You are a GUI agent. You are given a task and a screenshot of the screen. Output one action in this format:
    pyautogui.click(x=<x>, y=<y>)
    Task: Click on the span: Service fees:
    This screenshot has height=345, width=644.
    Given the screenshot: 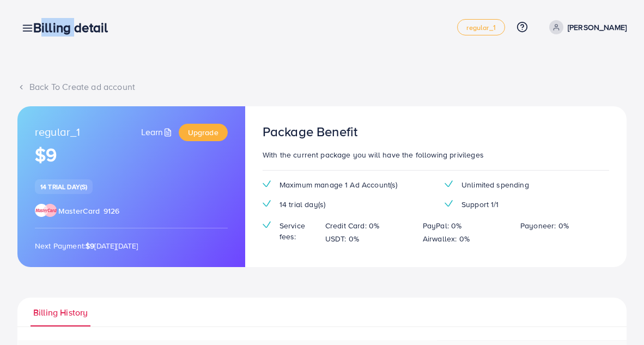 What is the action you would take?
    pyautogui.click(x=298, y=231)
    